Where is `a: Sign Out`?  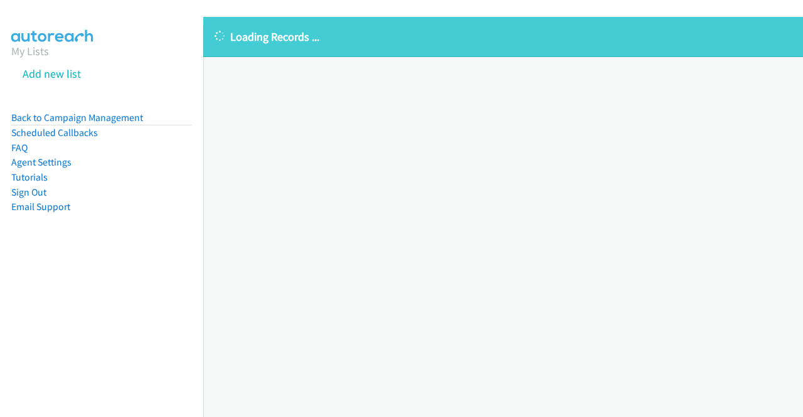 a: Sign Out is located at coordinates (29, 192).